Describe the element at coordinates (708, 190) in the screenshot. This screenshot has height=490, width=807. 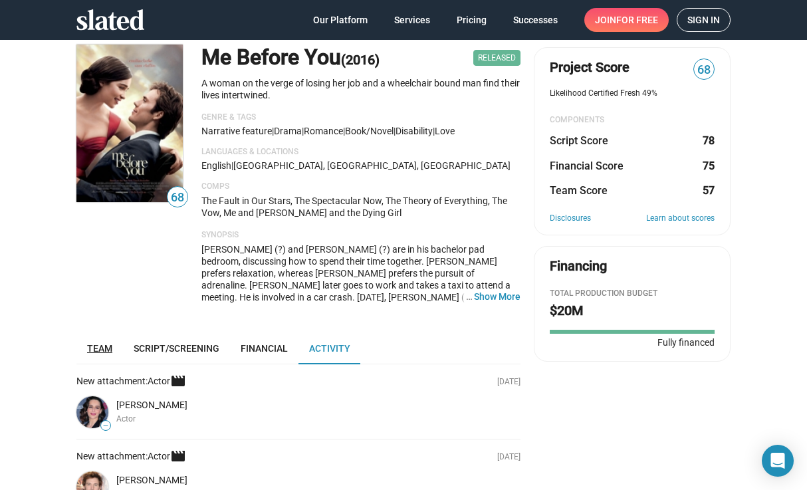
I see `dd: 57` at that location.